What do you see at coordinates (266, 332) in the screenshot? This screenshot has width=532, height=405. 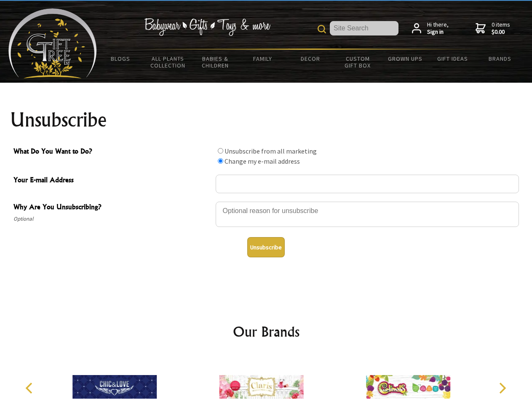 I see `h2: Our Brands` at bounding box center [266, 332].